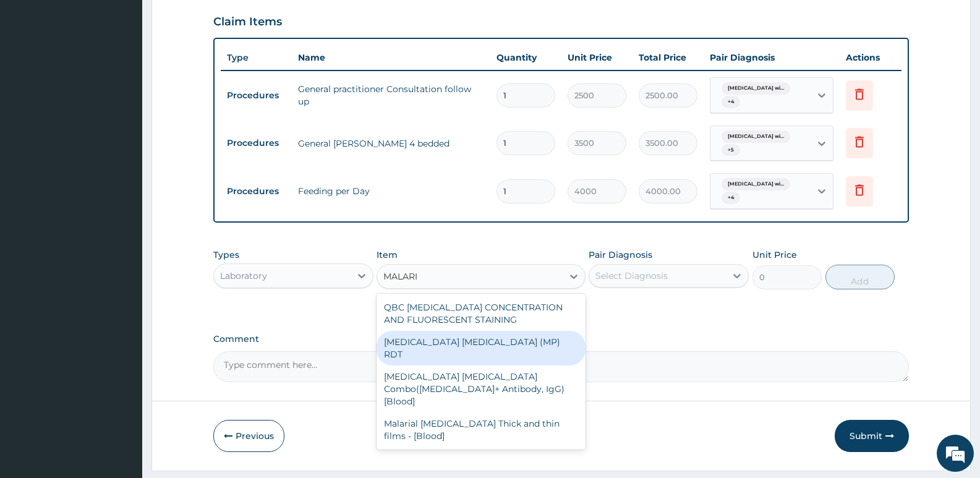  What do you see at coordinates (390, 57) in the screenshot?
I see `th: Name` at bounding box center [390, 57].